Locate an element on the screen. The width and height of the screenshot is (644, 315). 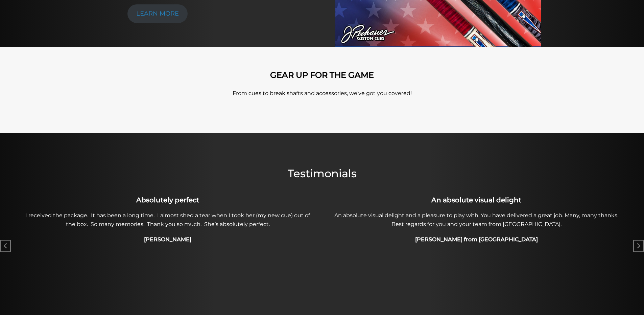
a: LEARN MORE is located at coordinates (158, 14).